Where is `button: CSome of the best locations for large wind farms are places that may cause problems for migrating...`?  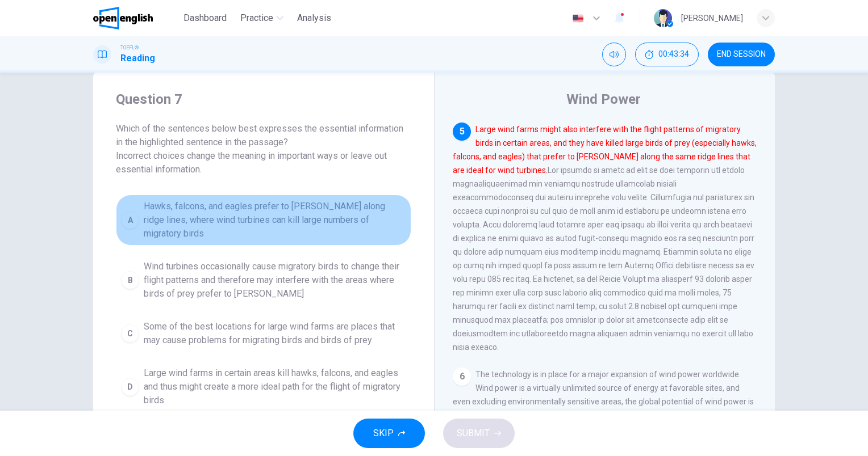 button: CSome of the best locations for large wind farms are places that may cause problems for migrating... is located at coordinates (263, 334).